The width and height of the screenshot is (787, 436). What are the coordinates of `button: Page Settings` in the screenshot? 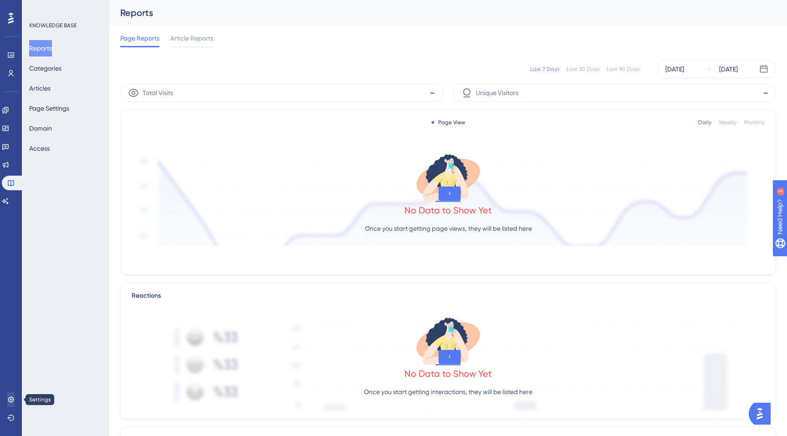 It's located at (49, 108).